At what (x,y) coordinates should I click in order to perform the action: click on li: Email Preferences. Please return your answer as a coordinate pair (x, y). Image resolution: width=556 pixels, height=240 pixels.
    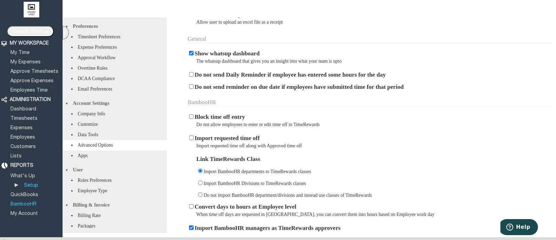
    Looking at the image, I should click on (115, 89).